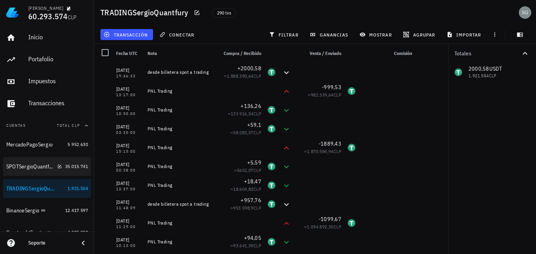 Image resolution: width=536 pixels, height=254 pixels. Describe the element at coordinates (58, 81) in the screenshot. I see `div: Impuestos` at that location.